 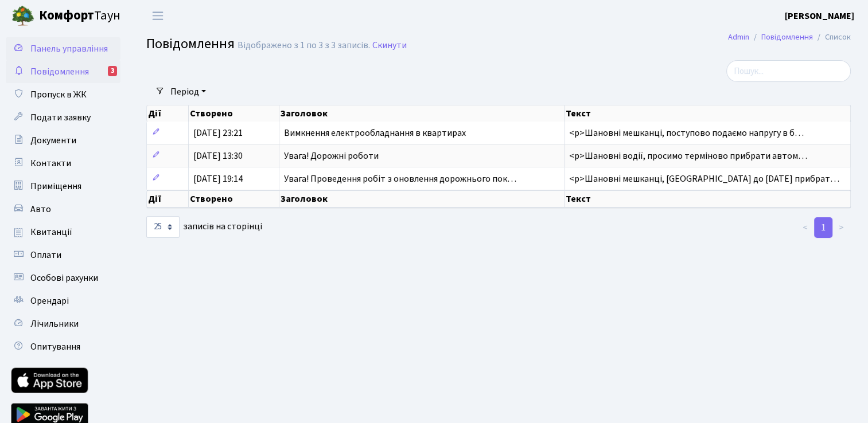 I want to click on a: 1, so click(x=823, y=227).